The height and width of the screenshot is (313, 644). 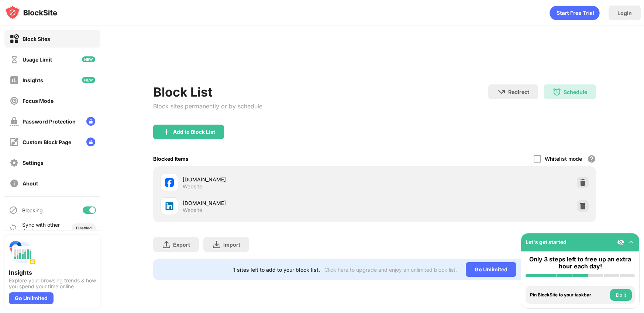 I want to click on div: About, so click(x=30, y=183).